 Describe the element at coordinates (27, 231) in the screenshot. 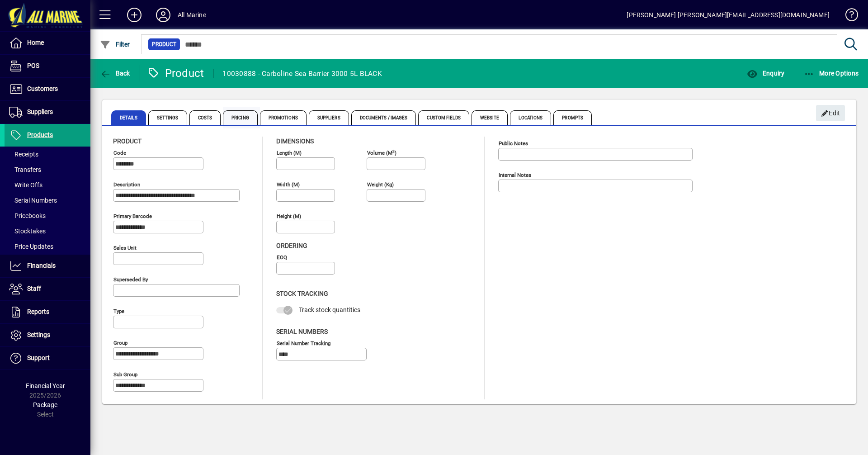

I see `span: Stocktakes` at that location.